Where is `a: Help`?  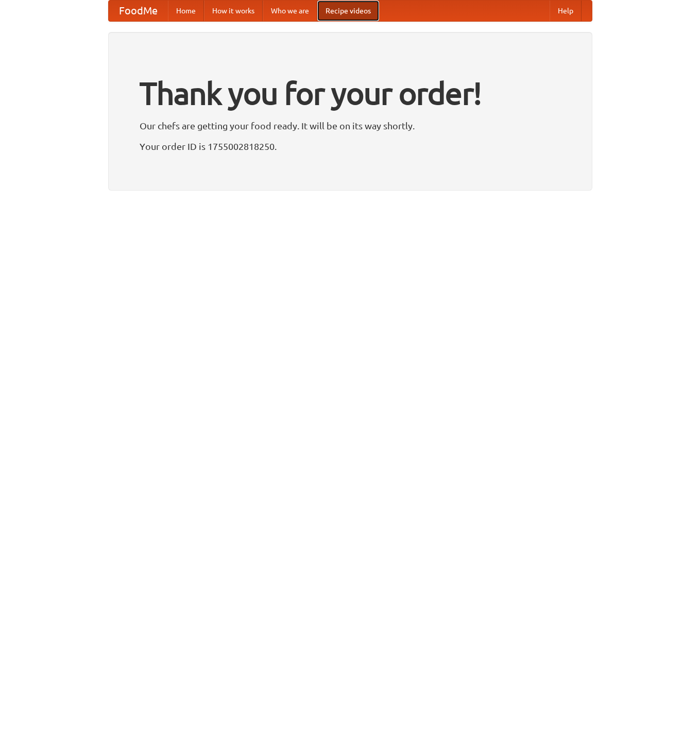 a: Help is located at coordinates (566, 11).